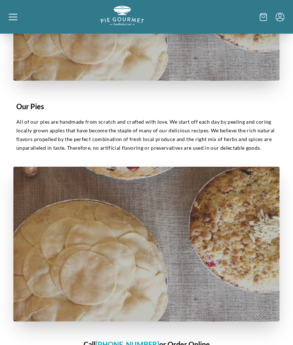  What do you see at coordinates (122, 23) in the screenshot?
I see `a: Logo` at bounding box center [122, 23].